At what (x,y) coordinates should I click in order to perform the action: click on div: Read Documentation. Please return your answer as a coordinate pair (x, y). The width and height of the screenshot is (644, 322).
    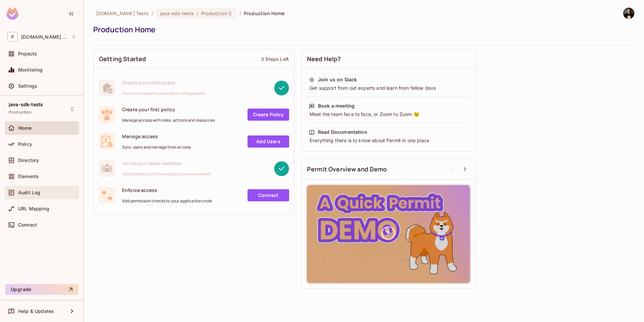
    Looking at the image, I should click on (343, 132).